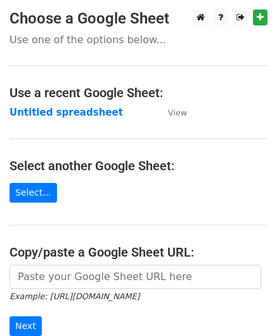 The image size is (277, 336). What do you see at coordinates (138, 93) in the screenshot?
I see `h4: Use a recent Google Sheet:` at bounding box center [138, 93].